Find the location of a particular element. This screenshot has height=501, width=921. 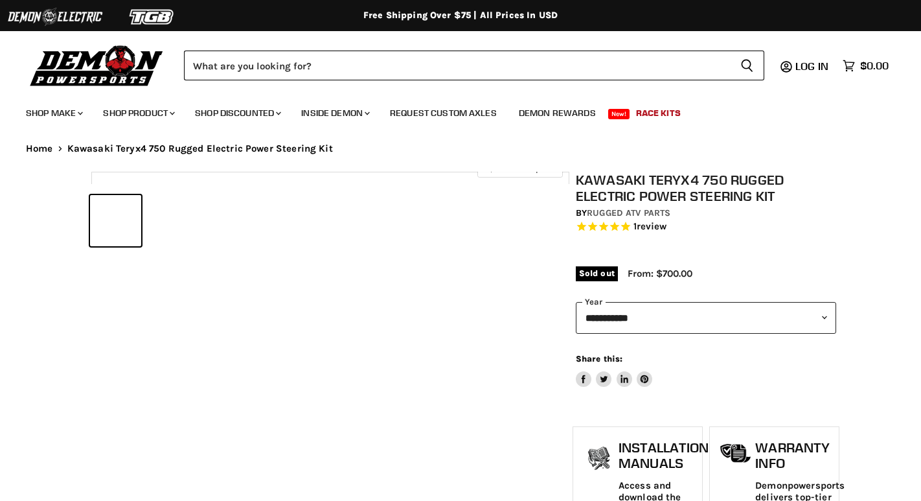

img: TGB Logo 2 is located at coordinates (152, 17).